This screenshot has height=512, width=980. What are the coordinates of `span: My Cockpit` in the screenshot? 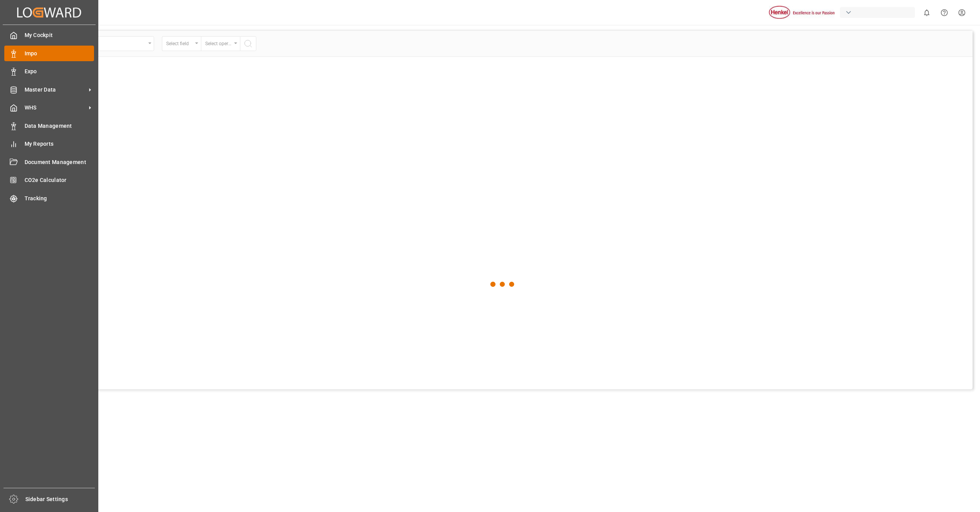 It's located at (59, 35).